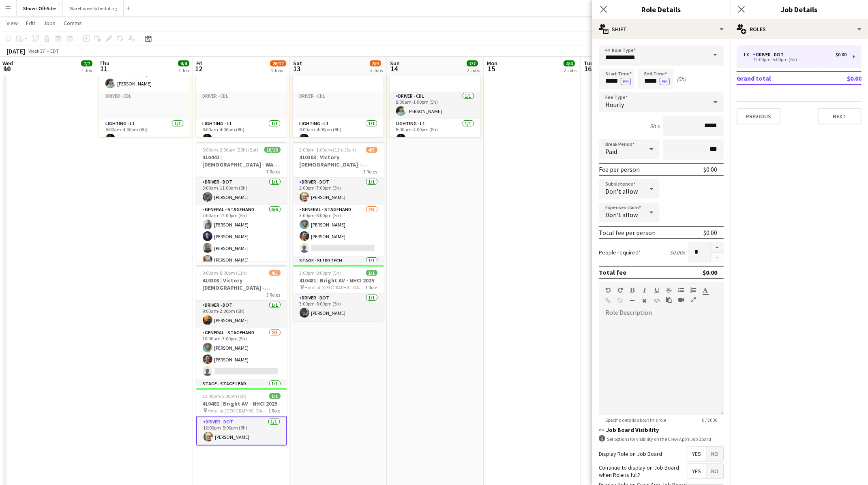  Describe the element at coordinates (611, 151) in the screenshot. I see `span: Paid` at that location.